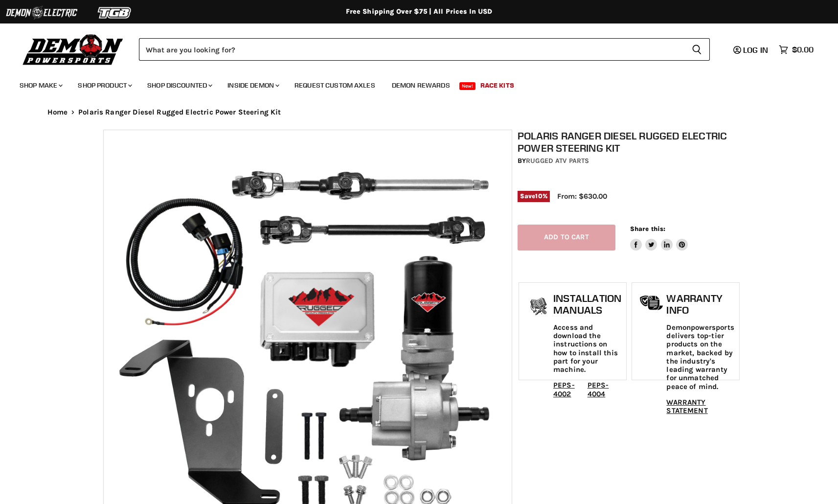 This screenshot has width=838, height=504. Describe the element at coordinates (57, 112) in the screenshot. I see `a: Home` at that location.